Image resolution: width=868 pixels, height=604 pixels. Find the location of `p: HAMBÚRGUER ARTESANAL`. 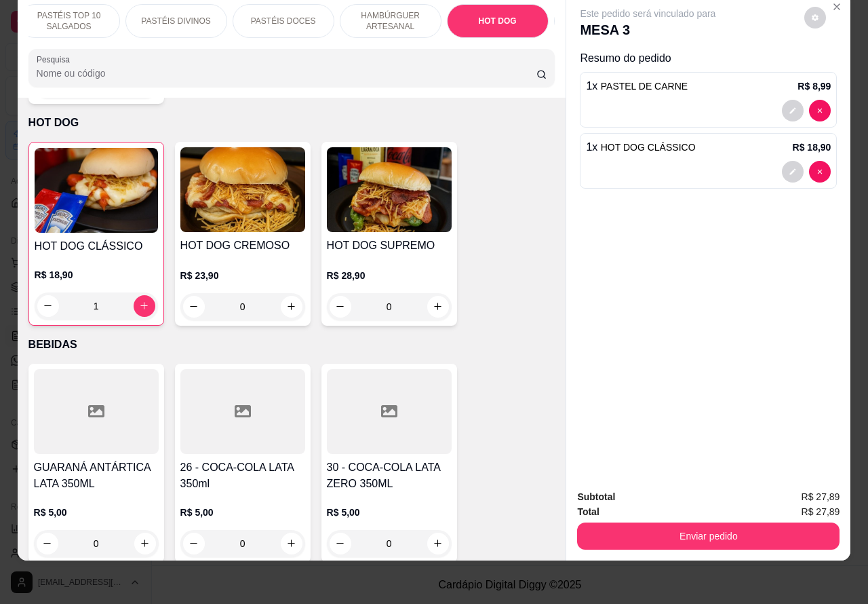

p: HAMBÚRGUER ARTESANAL is located at coordinates (391, 21).